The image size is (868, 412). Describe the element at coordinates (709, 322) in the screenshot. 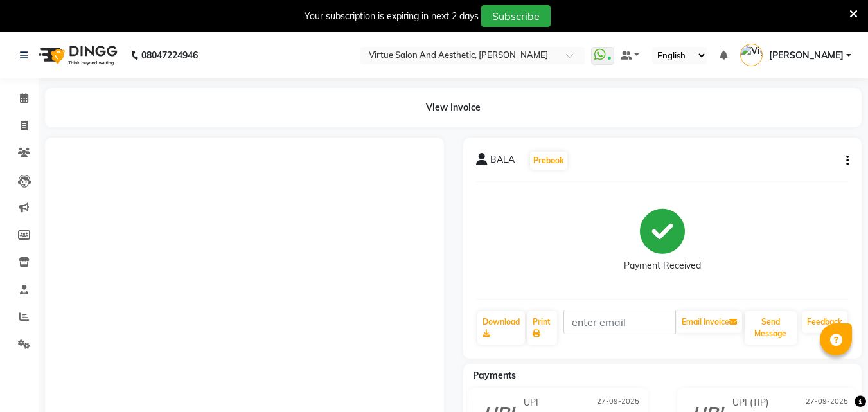

I see `button: Email Invoice` at that location.